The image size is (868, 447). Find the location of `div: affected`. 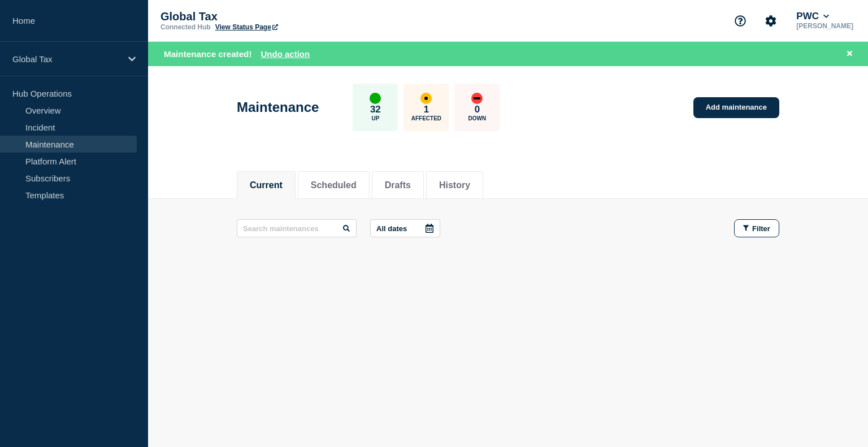

div: affected is located at coordinates (426, 98).